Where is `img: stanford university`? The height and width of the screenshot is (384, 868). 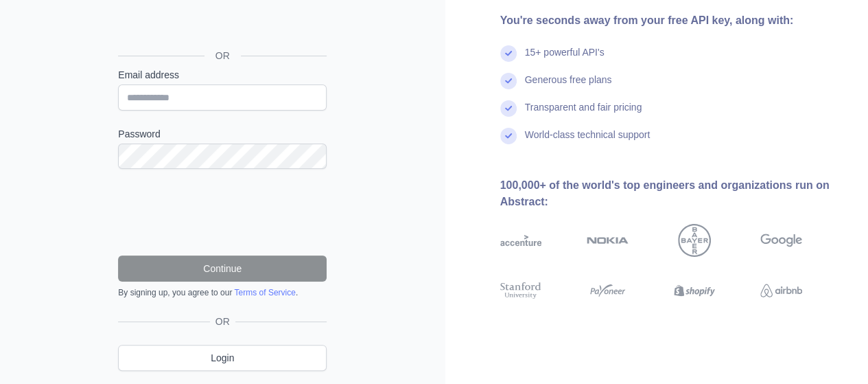
img: stanford university is located at coordinates (521, 291).